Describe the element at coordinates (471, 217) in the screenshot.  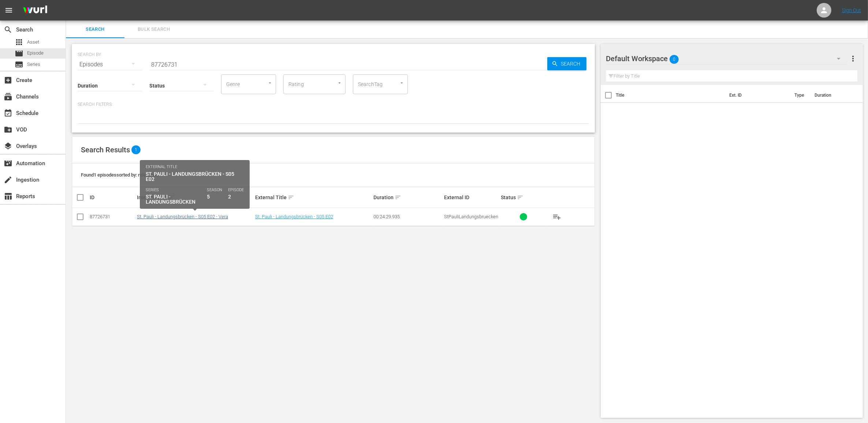
I see `span: StPauliLandungsbruecken` at that location.